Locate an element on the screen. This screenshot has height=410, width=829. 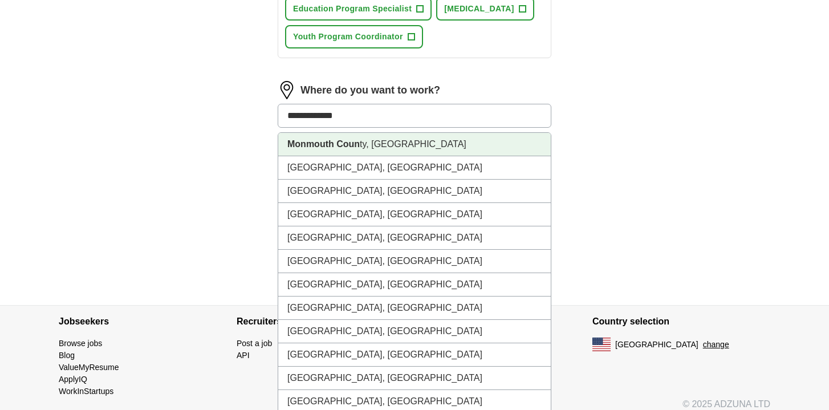
img: US flag is located at coordinates (602, 345).